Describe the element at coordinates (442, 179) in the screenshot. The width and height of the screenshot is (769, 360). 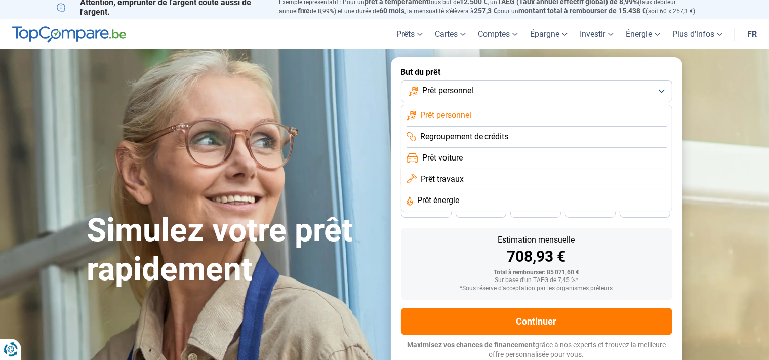
I see `span: Prêt travaux` at that location.